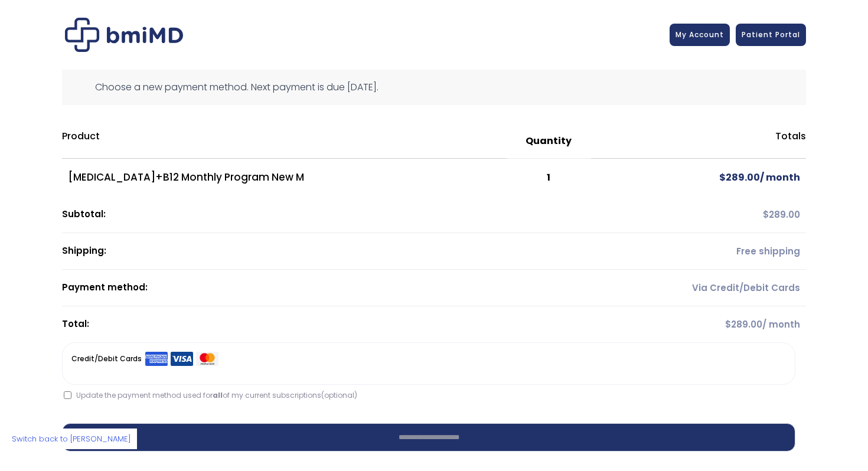 This screenshot has height=471, width=868. I want to click on img: Mastercard, so click(207, 359).